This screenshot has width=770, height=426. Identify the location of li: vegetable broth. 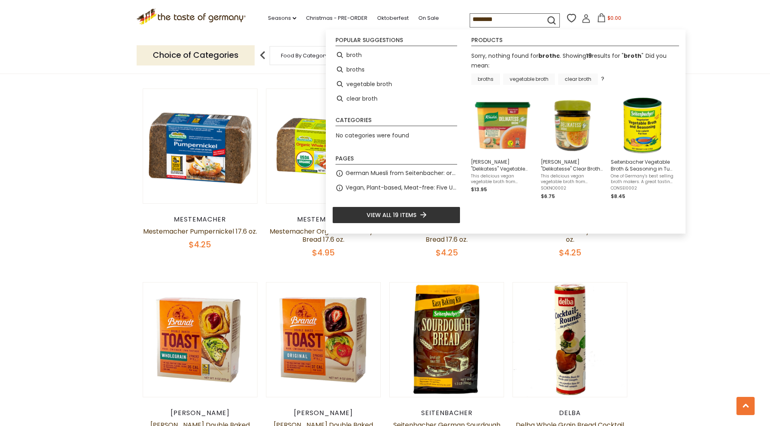
(396, 84).